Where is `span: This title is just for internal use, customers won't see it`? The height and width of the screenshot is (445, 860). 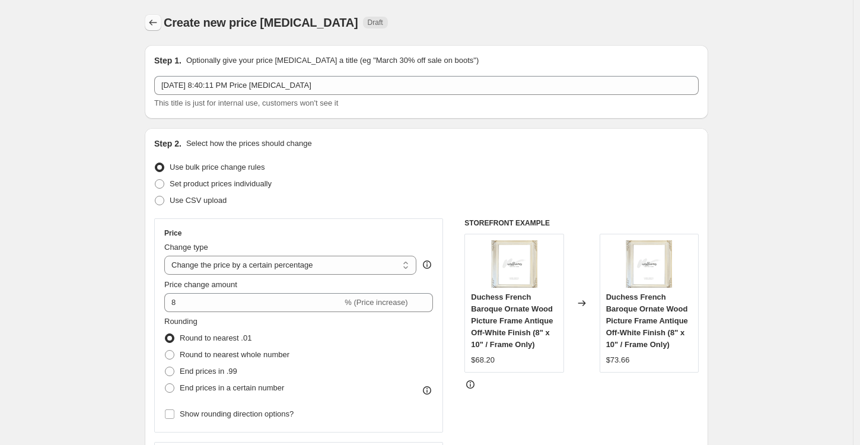
span: This title is just for internal use, customers won't see it is located at coordinates (246, 103).